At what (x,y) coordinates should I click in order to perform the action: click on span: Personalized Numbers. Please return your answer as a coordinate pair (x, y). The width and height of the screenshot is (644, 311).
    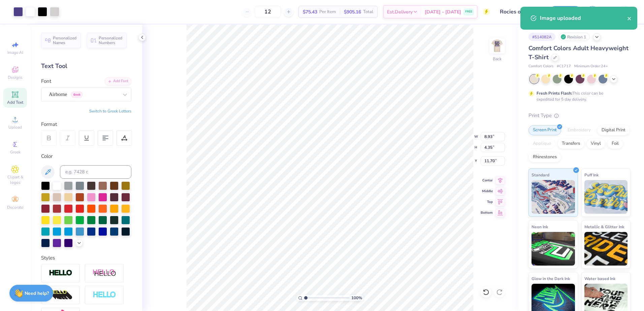
    Looking at the image, I should click on (110, 40).